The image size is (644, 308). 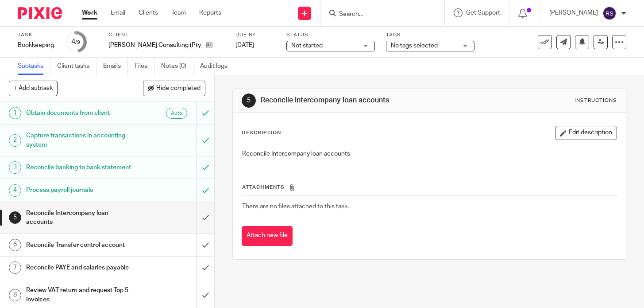 I want to click on img: Pixie, so click(x=40, y=13).